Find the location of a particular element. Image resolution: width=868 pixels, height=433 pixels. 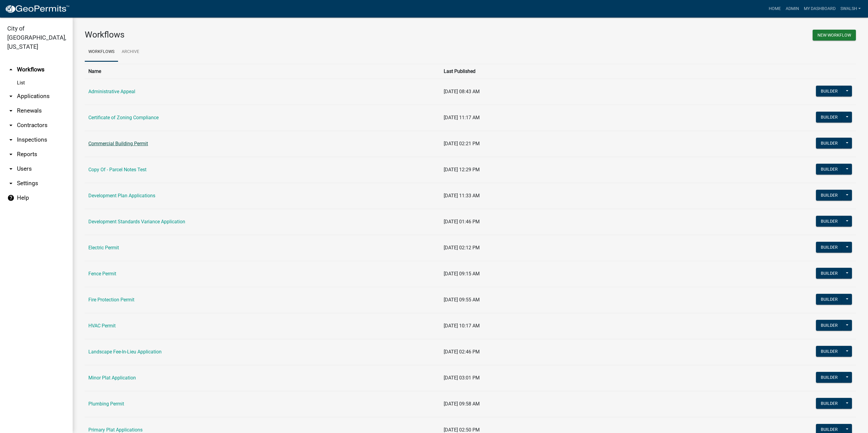

a: Electric Permit is located at coordinates (103, 248).